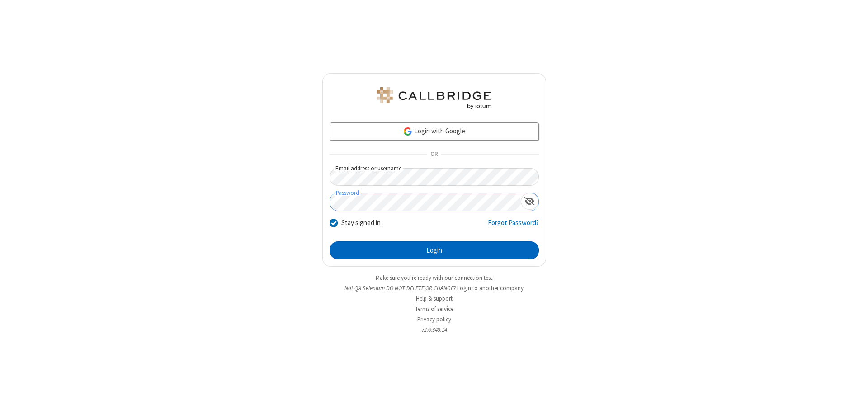 This screenshot has height=414, width=868. Describe the element at coordinates (434, 177) in the screenshot. I see `input: Email address or username` at that location.